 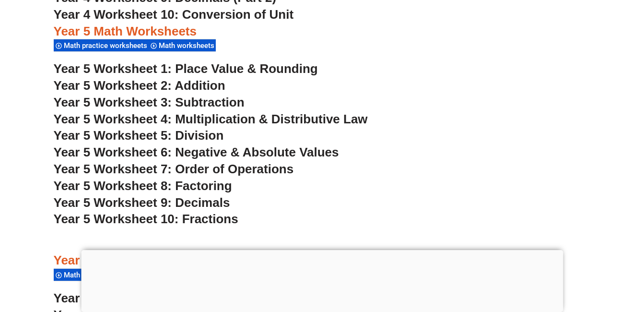 I want to click on span: Year 5 Worksheet 5: Division, so click(x=139, y=135).